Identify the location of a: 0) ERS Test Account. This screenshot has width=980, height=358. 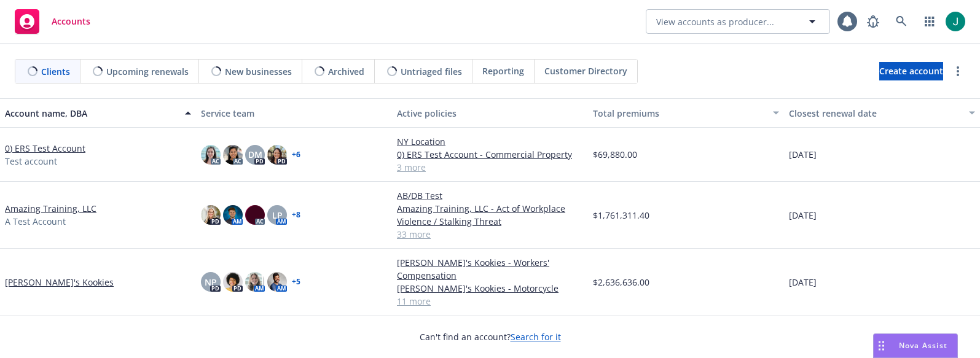
(45, 148).